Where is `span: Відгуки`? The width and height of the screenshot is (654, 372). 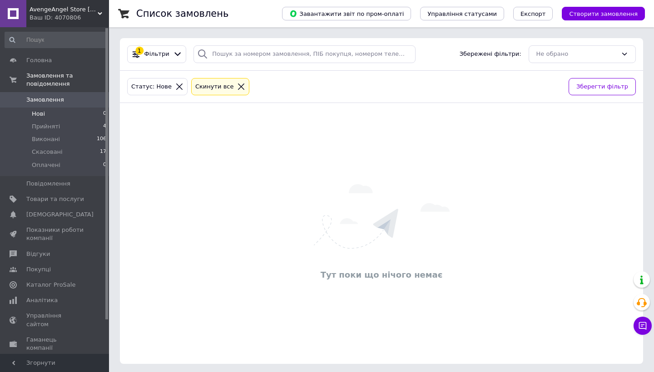
span: Відгуки is located at coordinates (38, 254).